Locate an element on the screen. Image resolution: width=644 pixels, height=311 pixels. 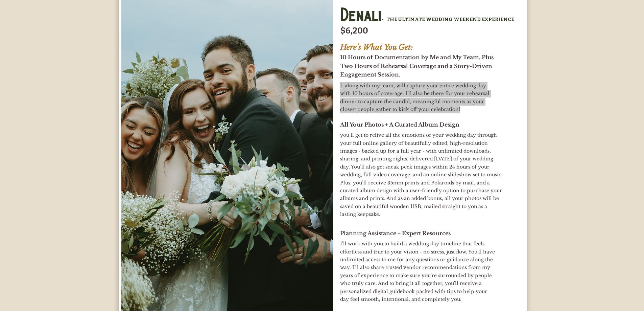
span: Here's What You Get: is located at coordinates (377, 47).